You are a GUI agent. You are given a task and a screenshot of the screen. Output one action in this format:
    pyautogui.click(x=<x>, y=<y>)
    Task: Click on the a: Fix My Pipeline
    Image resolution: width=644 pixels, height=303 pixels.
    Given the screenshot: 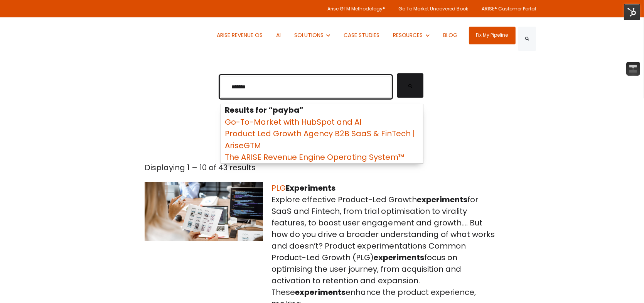 What is the action you would take?
    pyautogui.click(x=492, y=36)
    